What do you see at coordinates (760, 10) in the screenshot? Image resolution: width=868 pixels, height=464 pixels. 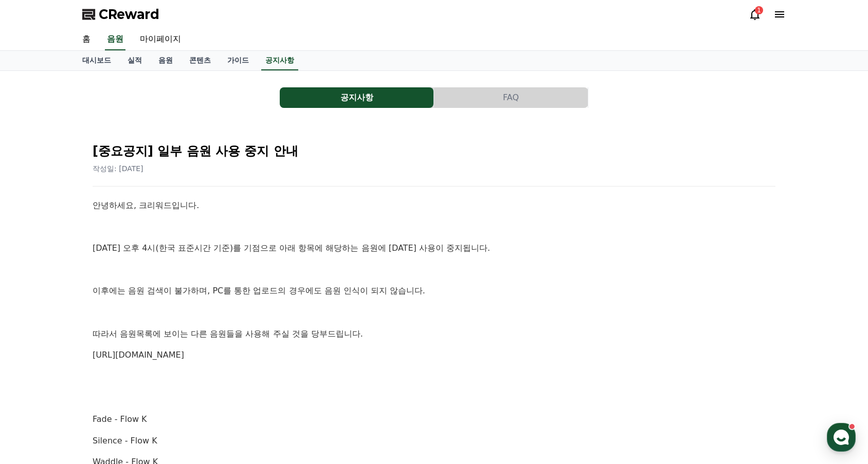 I see `div: 1` at bounding box center [760, 10].